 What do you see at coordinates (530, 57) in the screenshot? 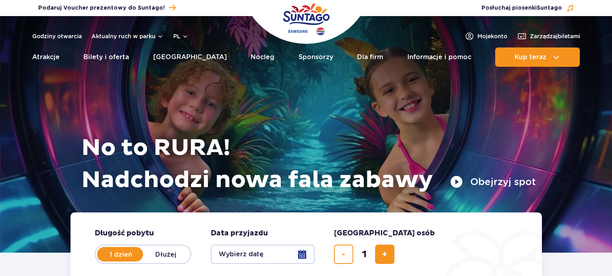
I see `span: Kup teraz` at bounding box center [530, 57].